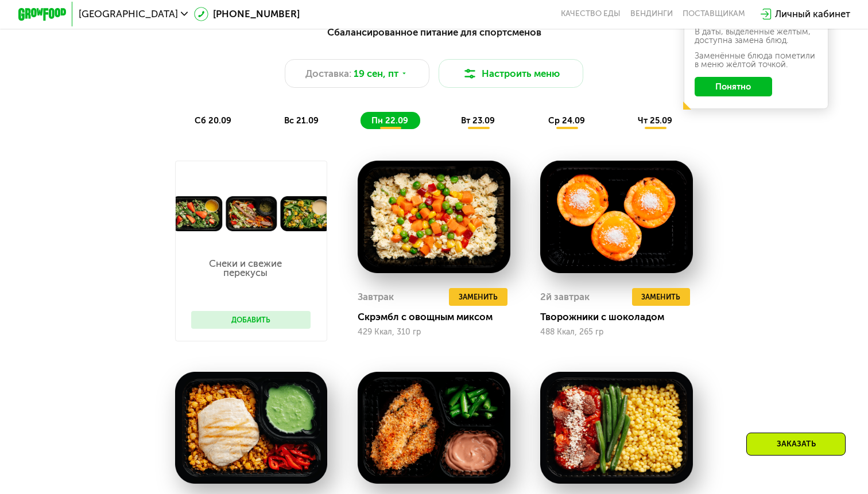  I want to click on span: пн 22.09, so click(390, 121).